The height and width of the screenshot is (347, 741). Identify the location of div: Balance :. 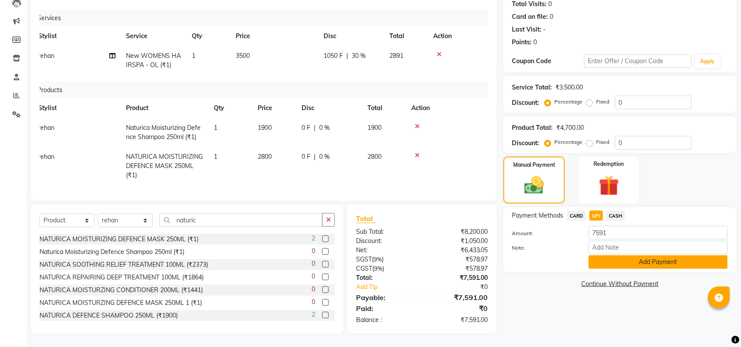
(386, 320).